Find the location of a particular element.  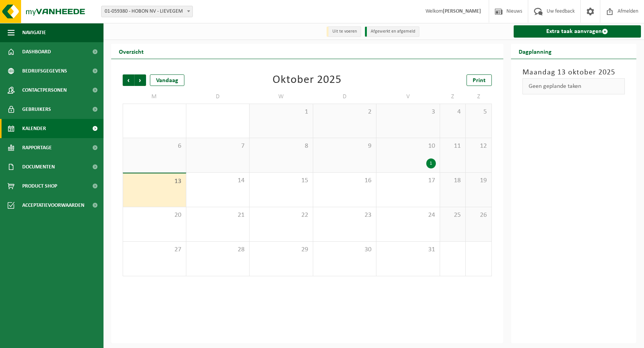

span: 4 is located at coordinates (453, 112).